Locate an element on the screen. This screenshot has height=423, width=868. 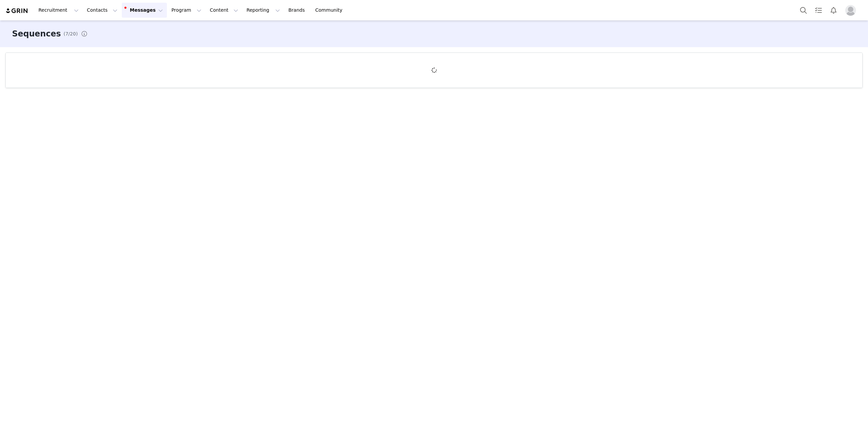
span: (7/20) is located at coordinates (71, 33).